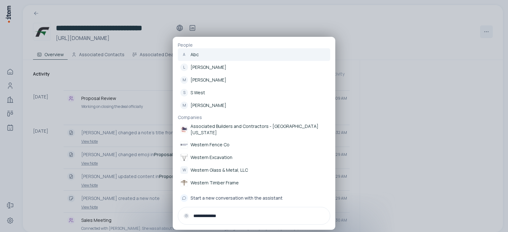 Image resolution: width=508 pixels, height=232 pixels. What do you see at coordinates (184, 183) in the screenshot?
I see `img: Western Timber Frame` at bounding box center [184, 183].